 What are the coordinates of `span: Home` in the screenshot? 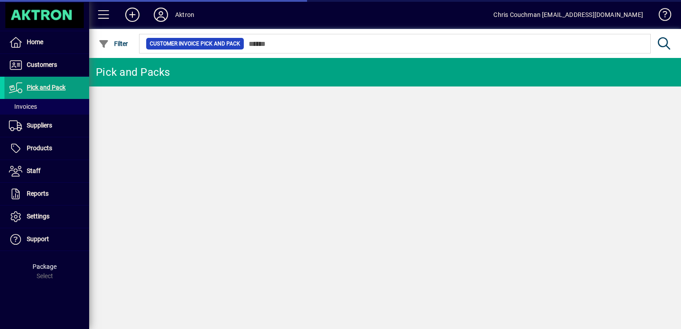 It's located at (35, 42).